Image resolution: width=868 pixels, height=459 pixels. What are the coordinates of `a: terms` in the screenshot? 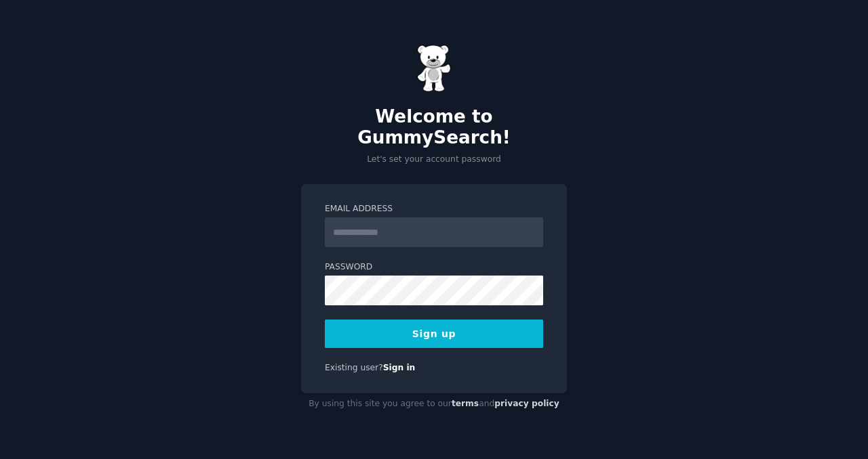 It's located at (466, 404).